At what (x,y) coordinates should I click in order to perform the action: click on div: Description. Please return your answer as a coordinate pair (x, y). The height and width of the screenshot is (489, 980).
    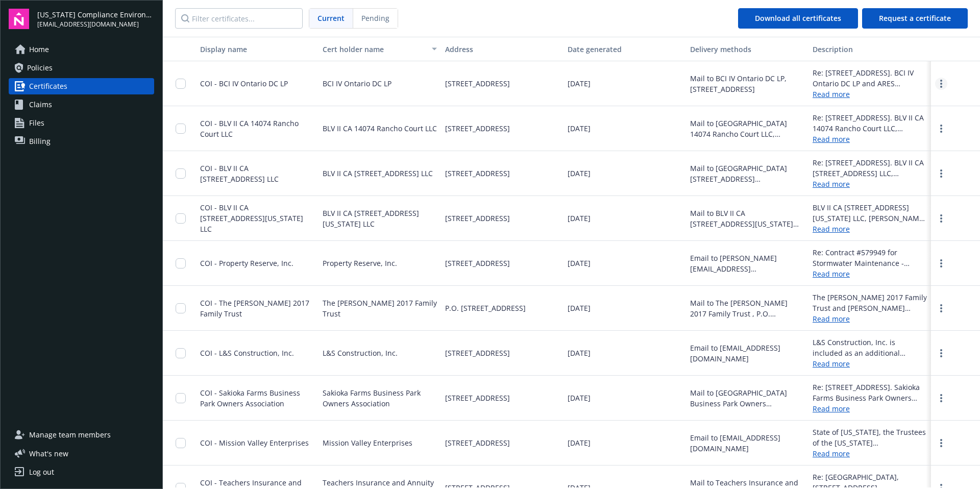
    Looking at the image, I should click on (870, 49).